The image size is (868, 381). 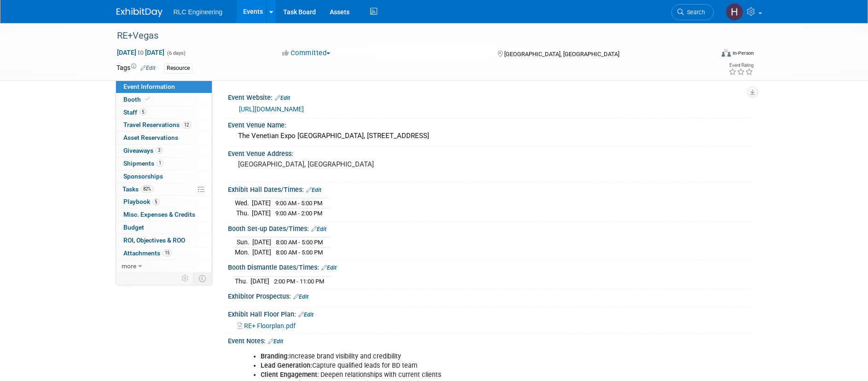 What do you see at coordinates (154, 240) in the screenshot?
I see `span: ROI, Objectives & ROO` at bounding box center [154, 240].